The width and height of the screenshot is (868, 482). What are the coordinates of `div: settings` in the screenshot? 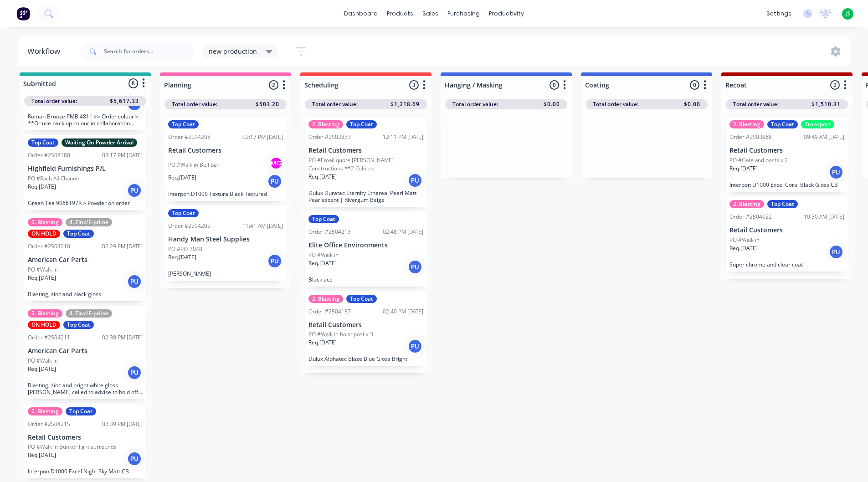 It's located at (779, 14).